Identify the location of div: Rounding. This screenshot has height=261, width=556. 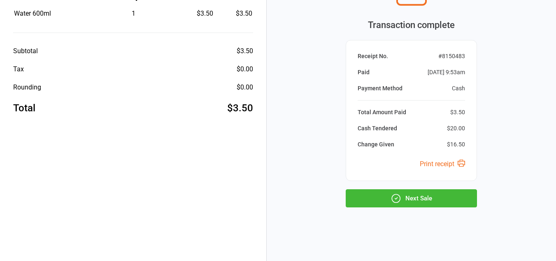
(27, 87).